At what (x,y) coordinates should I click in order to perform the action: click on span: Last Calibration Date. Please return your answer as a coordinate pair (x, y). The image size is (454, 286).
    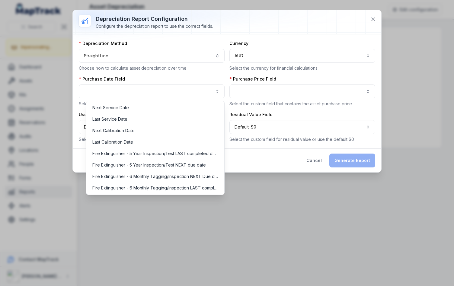
    Looking at the image, I should click on (113, 142).